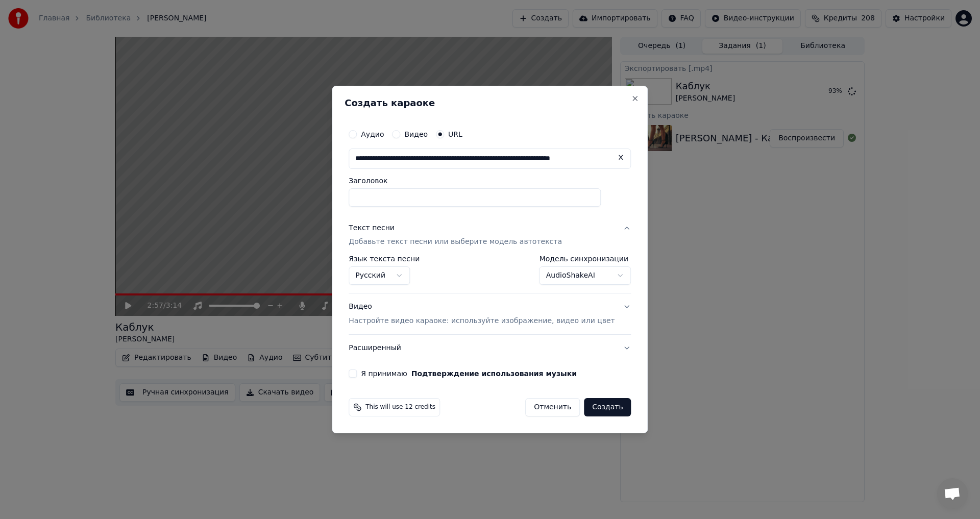 The height and width of the screenshot is (519, 980). What do you see at coordinates (481, 314) in the screenshot?
I see `div: Видео` at bounding box center [481, 314].